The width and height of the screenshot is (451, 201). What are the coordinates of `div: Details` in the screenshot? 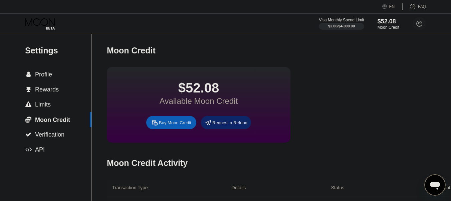 It's located at (239, 187).